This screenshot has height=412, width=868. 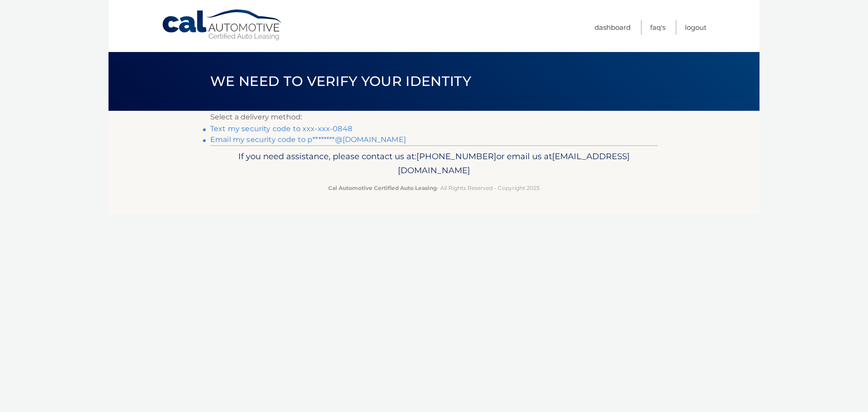 What do you see at coordinates (658, 27) in the screenshot?
I see `a: FAQ's` at bounding box center [658, 27].